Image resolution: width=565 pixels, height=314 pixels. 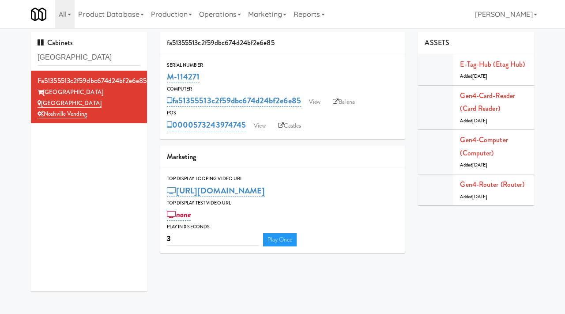 What do you see at coordinates (437, 42) in the screenshot?
I see `span: ASSETS` at bounding box center [437, 42].